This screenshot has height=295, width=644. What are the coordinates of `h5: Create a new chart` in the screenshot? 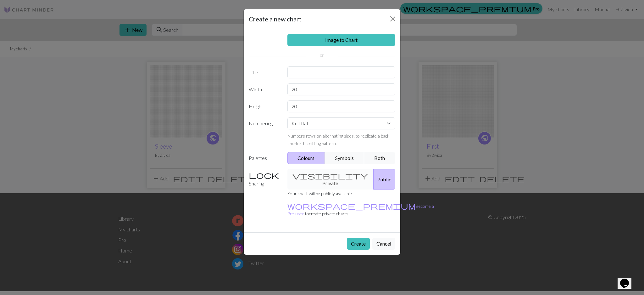 It's located at (275, 19).